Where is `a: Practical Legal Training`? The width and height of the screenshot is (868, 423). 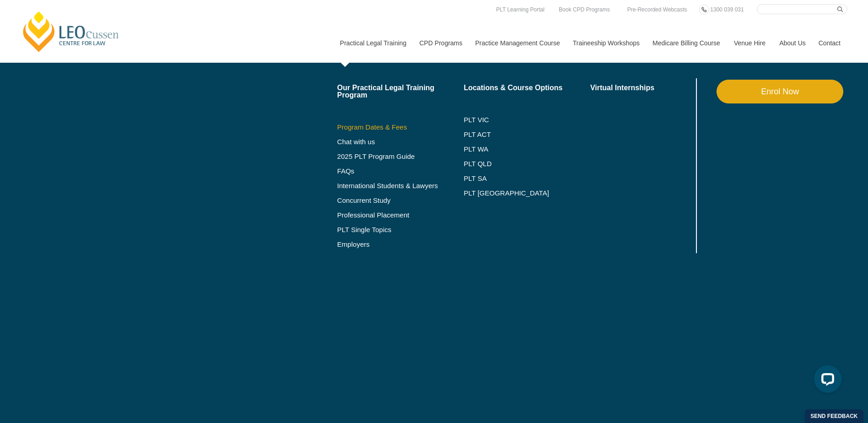
a: Practical Legal Training is located at coordinates (373, 43).